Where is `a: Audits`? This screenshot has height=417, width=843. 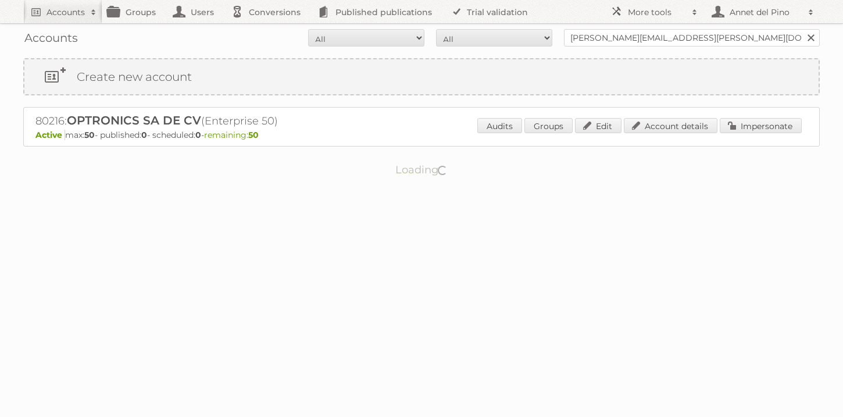
a: Audits is located at coordinates (499, 126).